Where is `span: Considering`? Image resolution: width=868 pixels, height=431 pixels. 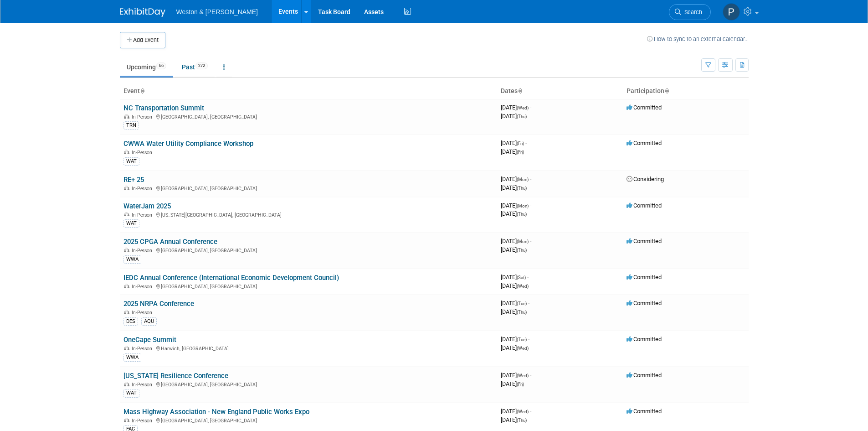 span: Considering is located at coordinates (645, 179).